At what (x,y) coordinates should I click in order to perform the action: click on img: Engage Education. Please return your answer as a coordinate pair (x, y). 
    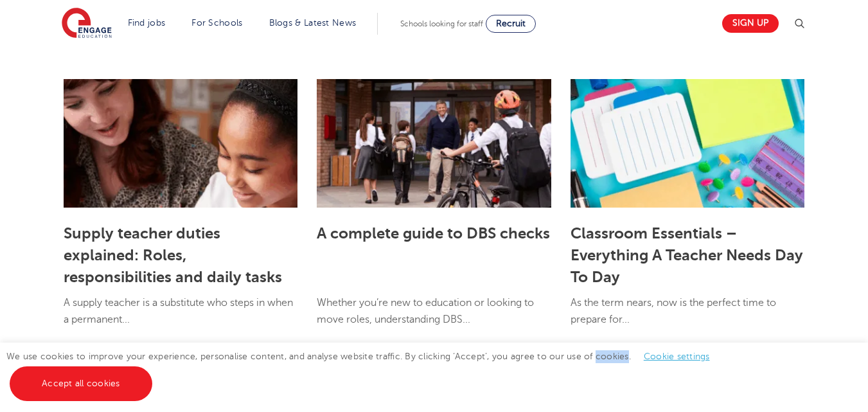
    Looking at the image, I should click on (87, 24).